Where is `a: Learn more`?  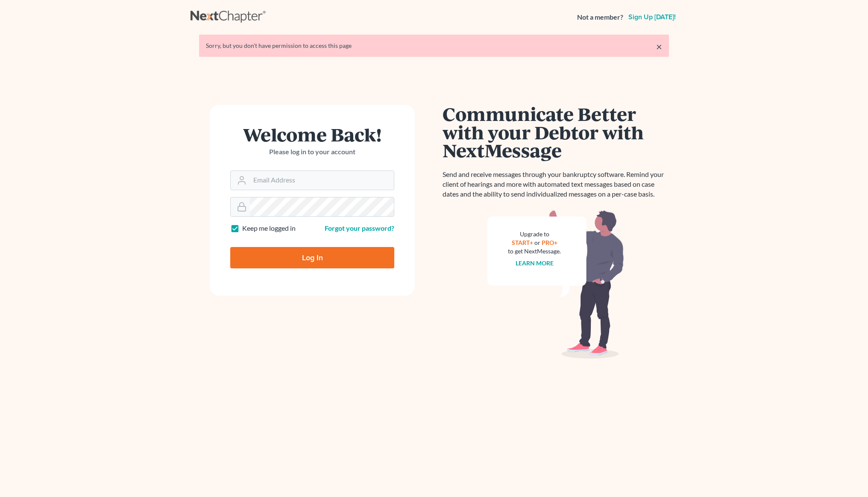
a: Learn more is located at coordinates (534, 263).